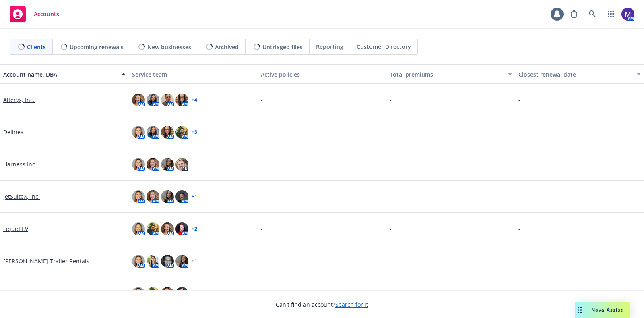 This screenshot has height=318, width=644. What do you see at coordinates (60, 74) in the screenshot?
I see `div: Account name, DBA` at bounding box center [60, 74].